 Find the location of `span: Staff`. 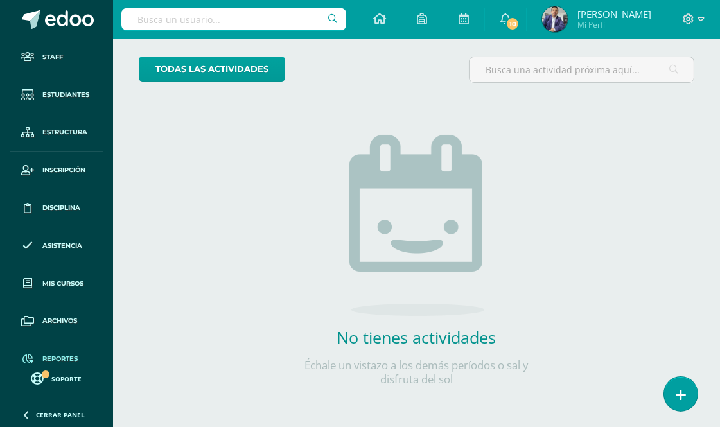

span: Staff is located at coordinates (53, 57).